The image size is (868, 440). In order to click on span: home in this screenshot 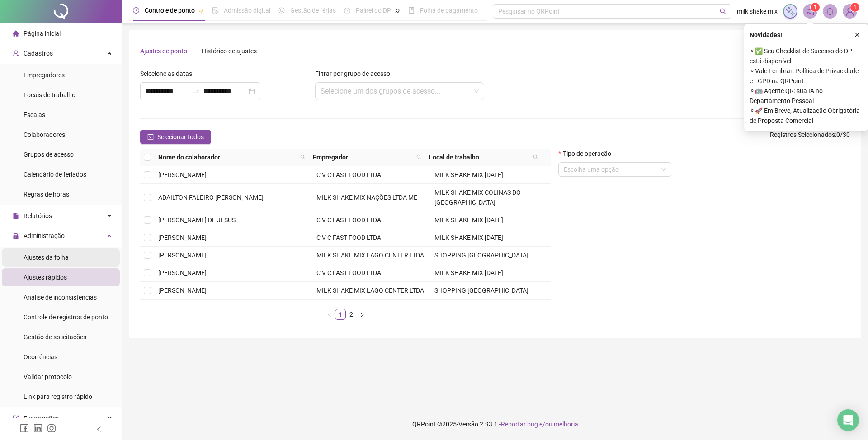, I will do `click(16, 33)`.